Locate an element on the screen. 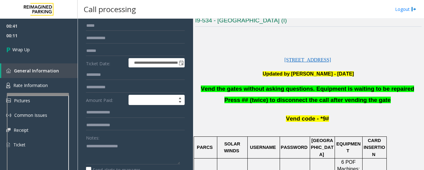  a: Logout is located at coordinates (406, 9).